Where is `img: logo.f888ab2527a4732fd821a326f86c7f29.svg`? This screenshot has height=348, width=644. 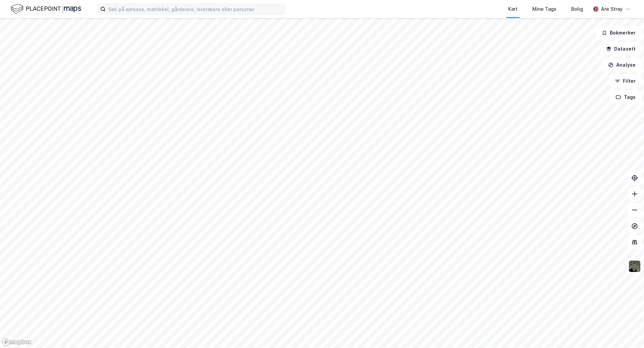
img: logo.f888ab2527a4732fd821a326f86c7f29.svg is located at coordinates (46, 9).